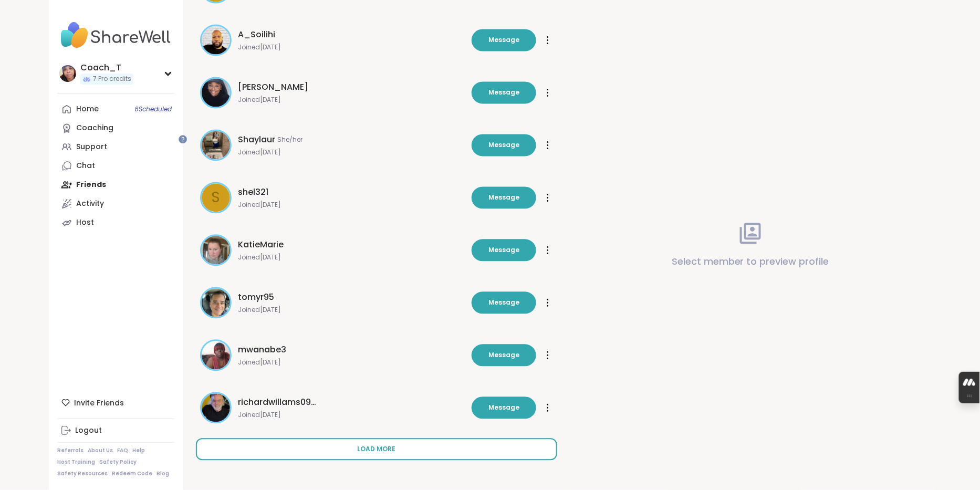 The width and height of the screenshot is (980, 490). Describe the element at coordinates (253, 192) in the screenshot. I see `span: shel321` at that location.